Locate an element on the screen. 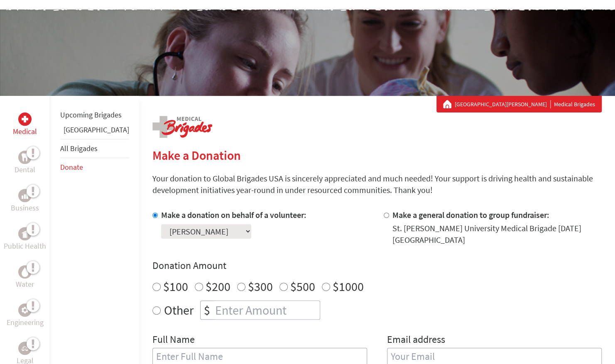 The width and height of the screenshot is (615, 364). div: Dental is located at coordinates (25, 157).